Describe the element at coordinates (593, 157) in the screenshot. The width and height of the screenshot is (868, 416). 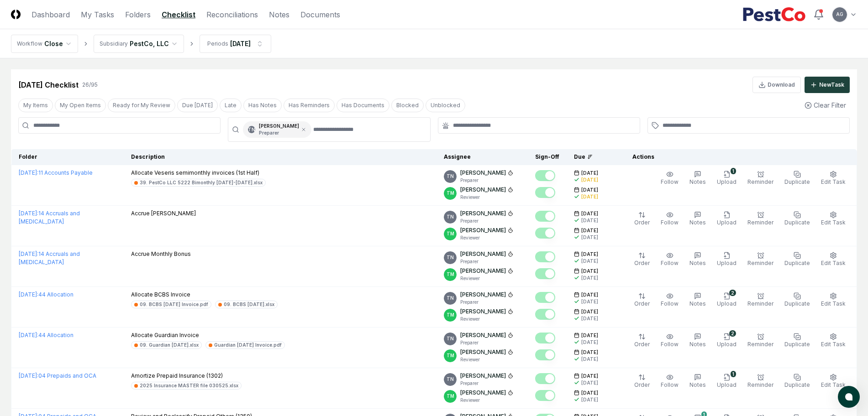
I see `div: Due` at that location.